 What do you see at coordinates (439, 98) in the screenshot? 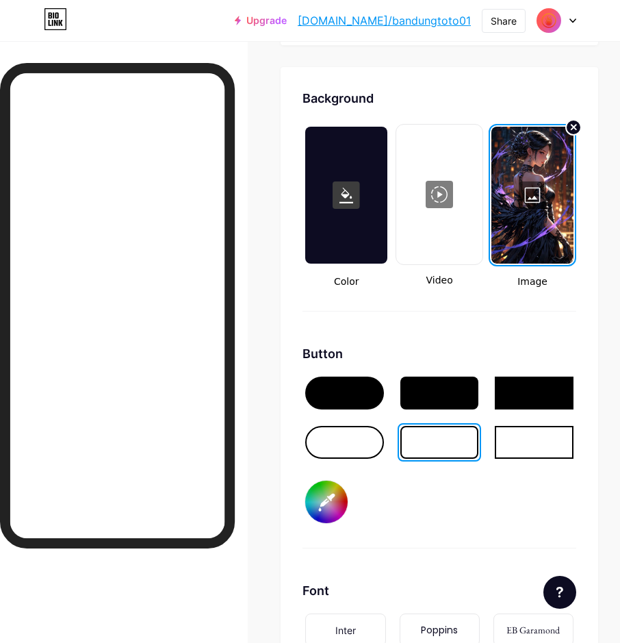
I see `div: Background` at bounding box center [439, 98].